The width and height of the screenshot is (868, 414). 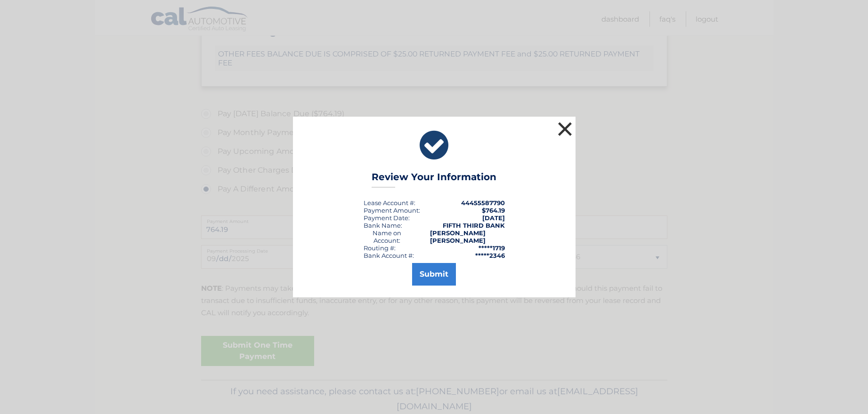 What do you see at coordinates (474, 226) in the screenshot?
I see `strong: FIFTH THIRD BANK` at bounding box center [474, 226].